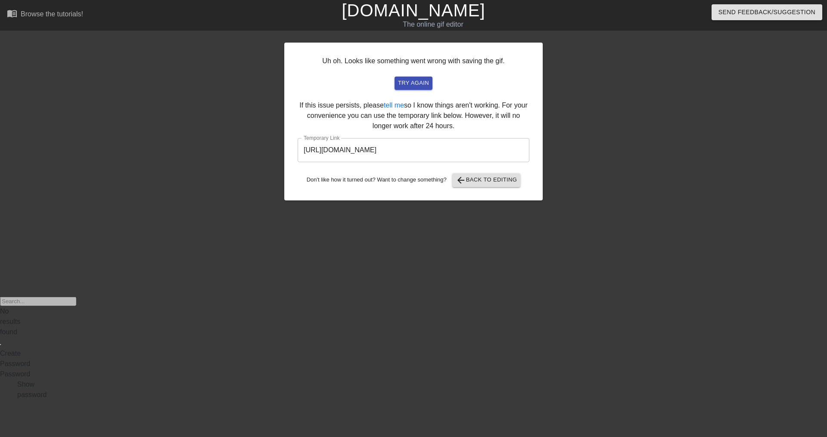 The image size is (827, 437). What do you see at coordinates (766, 12) in the screenshot?
I see `span: Send Feedback/Suggestion` at bounding box center [766, 12].